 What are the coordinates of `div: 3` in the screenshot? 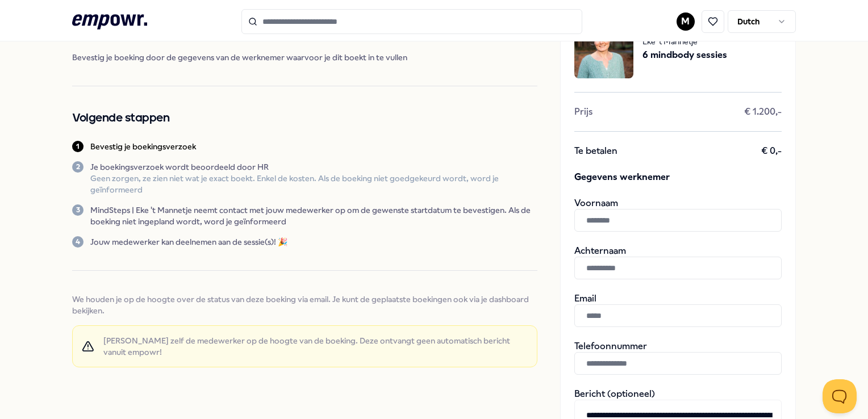 It's located at (78, 210).